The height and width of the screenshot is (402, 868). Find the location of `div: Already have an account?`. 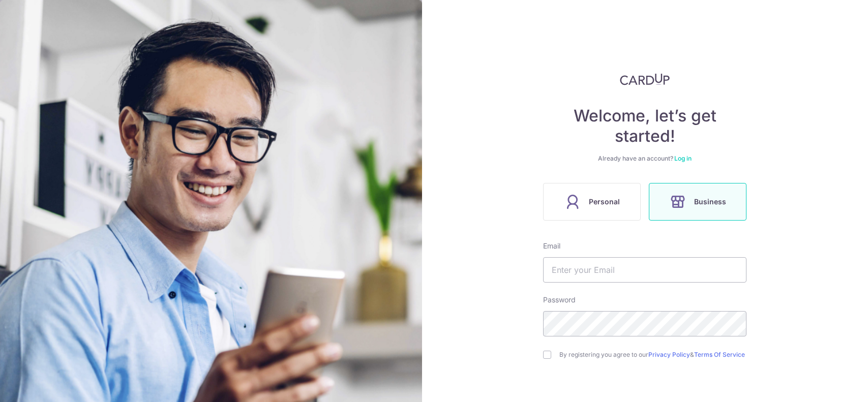

div: Already have an account? is located at coordinates (644, 158).